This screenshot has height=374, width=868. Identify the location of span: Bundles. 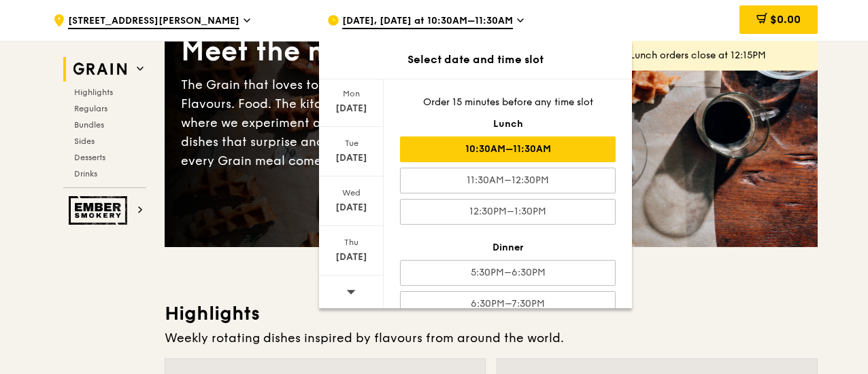
(89, 125).